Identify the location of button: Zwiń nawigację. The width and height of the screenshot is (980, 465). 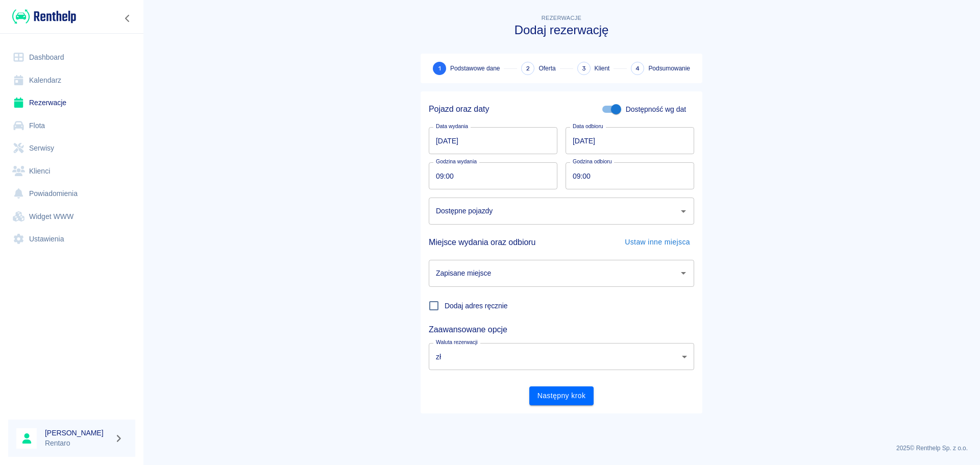
(128, 19).